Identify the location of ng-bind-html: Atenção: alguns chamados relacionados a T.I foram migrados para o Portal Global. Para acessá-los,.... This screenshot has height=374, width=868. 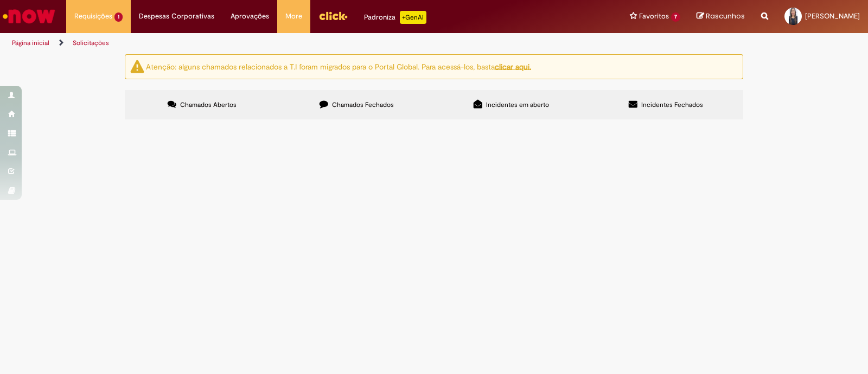
(339, 66).